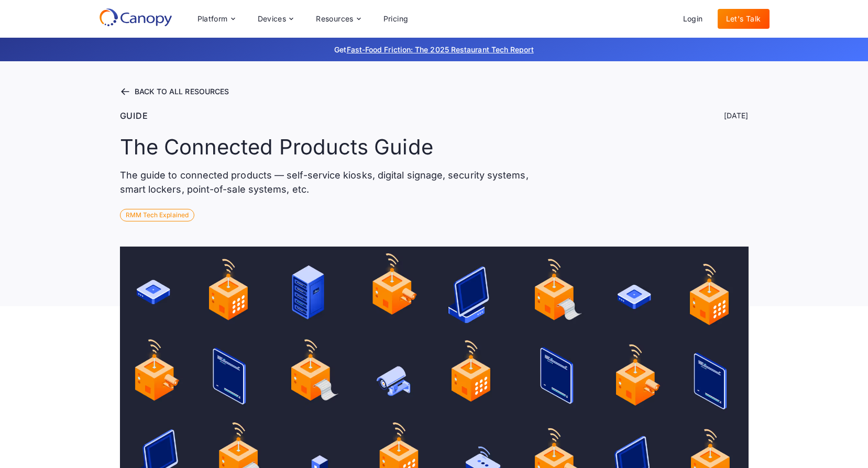 Image resolution: width=868 pixels, height=468 pixels. What do you see at coordinates (335, 19) in the screenshot?
I see `div: Resources` at bounding box center [335, 19].